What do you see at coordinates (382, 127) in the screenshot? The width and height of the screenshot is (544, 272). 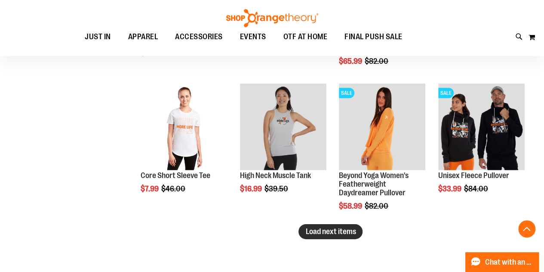 I see `img: Product image for Beyond Yoga Womens Featherweight Daydreamer Pullover` at bounding box center [382, 127].